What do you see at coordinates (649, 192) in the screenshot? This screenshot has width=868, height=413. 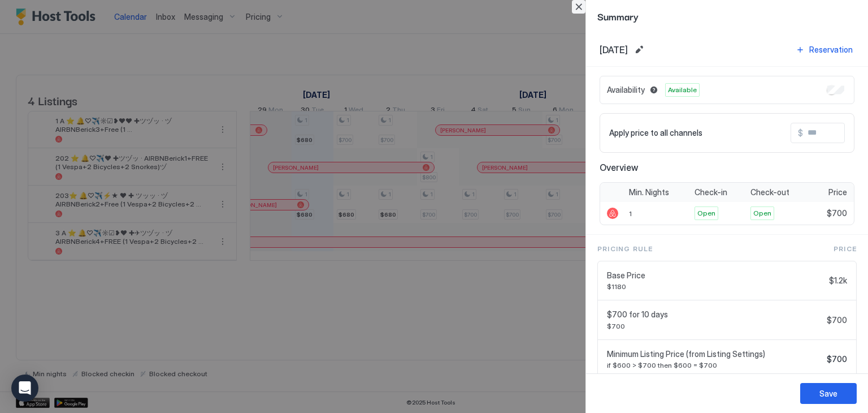 I see `span: Min. Nights` at bounding box center [649, 192].